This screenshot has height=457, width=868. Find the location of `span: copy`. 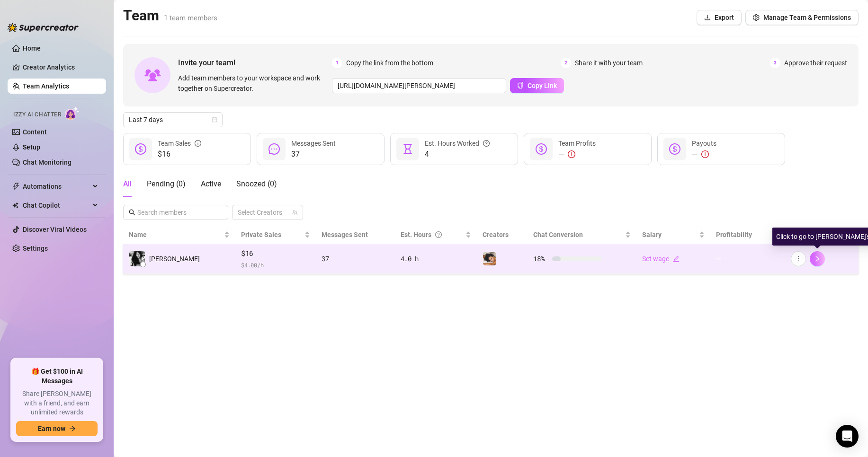

span: copy is located at coordinates (520, 85).